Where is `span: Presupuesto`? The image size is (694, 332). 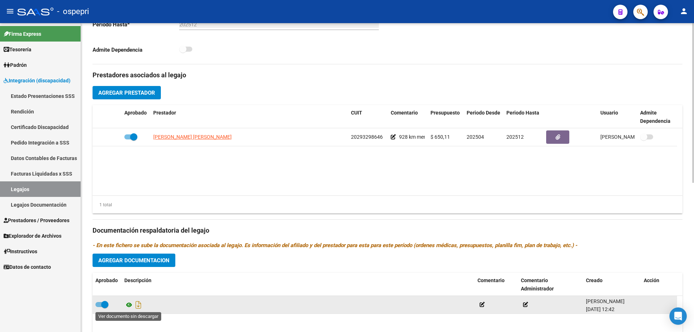 span: Presupuesto is located at coordinates (445, 113).